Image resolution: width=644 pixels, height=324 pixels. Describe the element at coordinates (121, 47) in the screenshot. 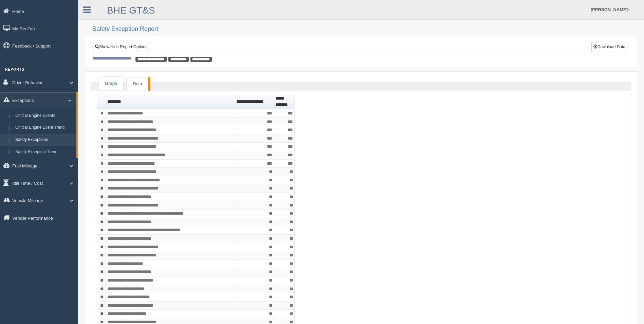

I see `a: Show/Hide Report Options` at that location.